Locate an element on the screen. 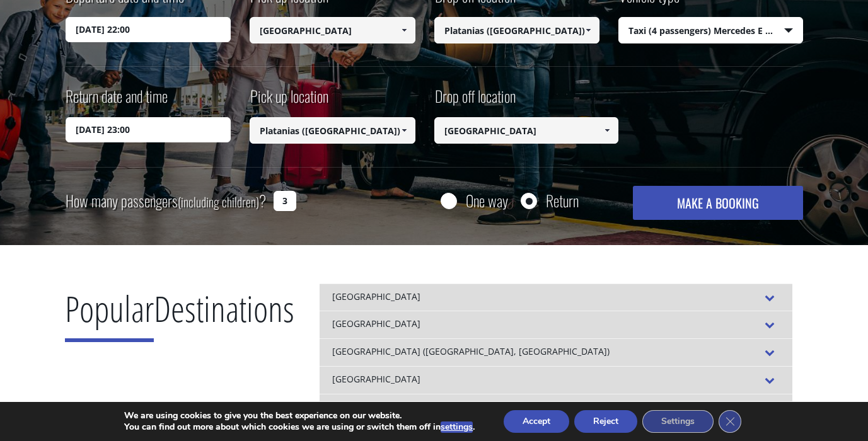 Image resolution: width=868 pixels, height=441 pixels. button: Accept is located at coordinates (536, 422).